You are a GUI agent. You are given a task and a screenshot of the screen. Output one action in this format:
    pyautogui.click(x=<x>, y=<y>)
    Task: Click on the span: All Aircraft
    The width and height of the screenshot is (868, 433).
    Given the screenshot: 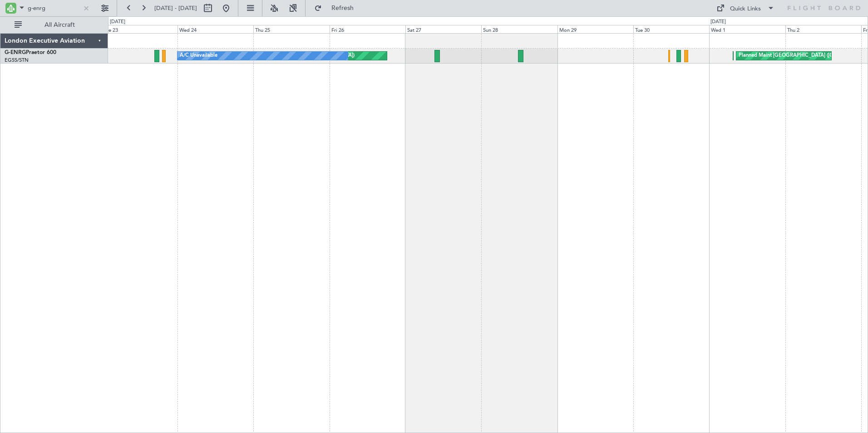 What is the action you would take?
    pyautogui.click(x=59, y=25)
    